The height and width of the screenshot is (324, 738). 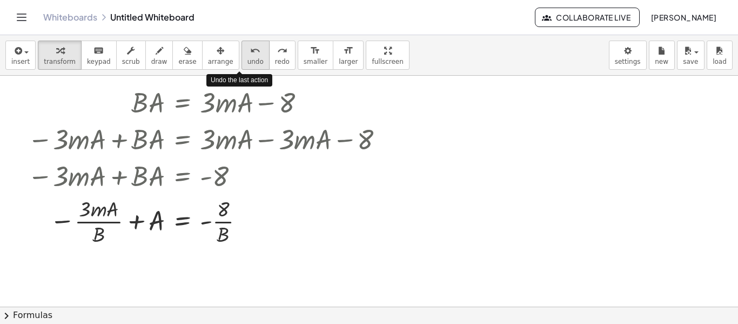 I want to click on span: smaller, so click(x=316, y=62).